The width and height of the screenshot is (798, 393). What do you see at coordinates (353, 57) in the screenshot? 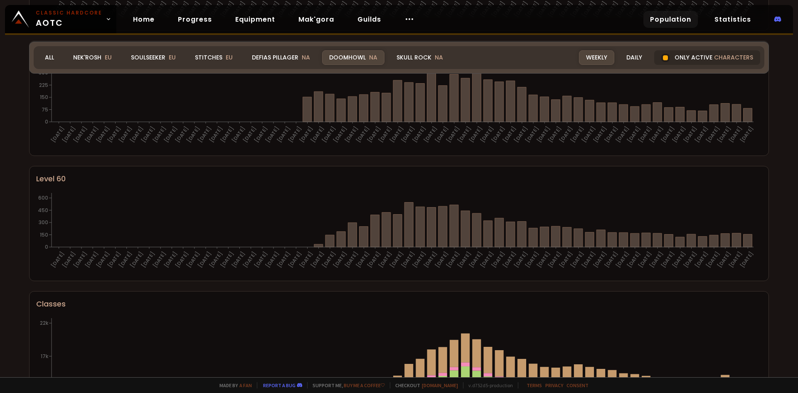
I see `div: Doomhowl` at bounding box center [353, 57].